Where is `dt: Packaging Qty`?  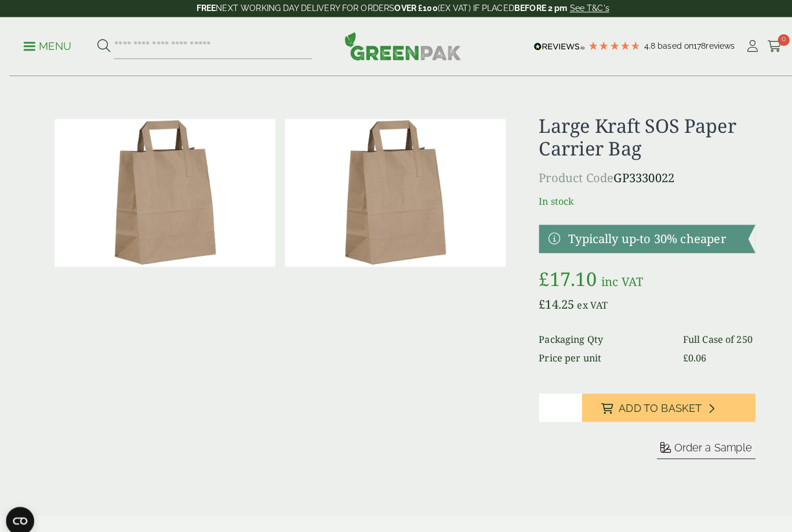 dt: Packaging Qty is located at coordinates (593, 333).